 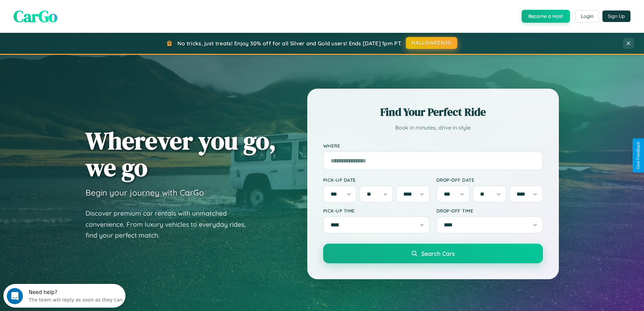 What do you see at coordinates (490, 211) in the screenshot?
I see `label: Drop-off Time` at bounding box center [490, 211].